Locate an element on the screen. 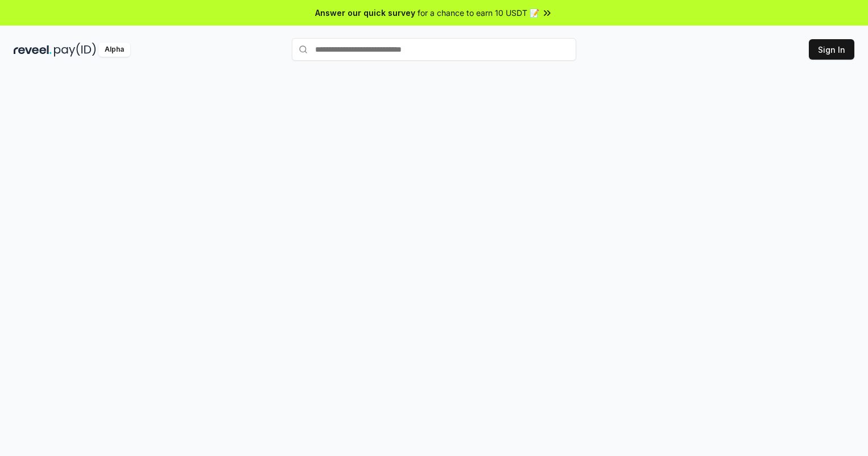  button: Sign In is located at coordinates (831, 50).